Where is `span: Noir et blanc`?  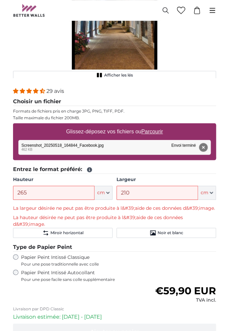 span: Noir et blanc is located at coordinates (170, 233).